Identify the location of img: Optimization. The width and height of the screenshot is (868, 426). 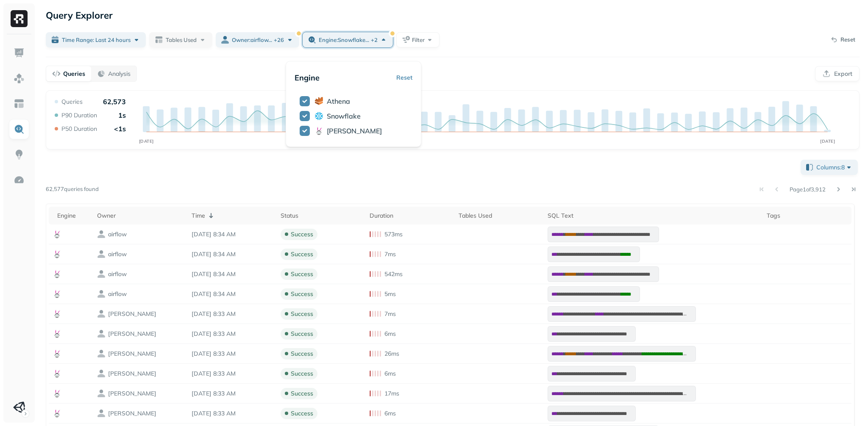
(19, 180).